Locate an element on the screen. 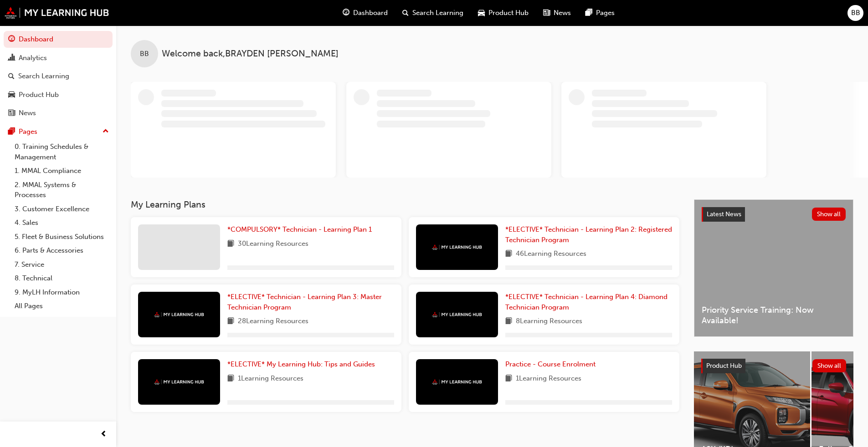 This screenshot has height=447, width=868. span: up-icon is located at coordinates (106, 132).